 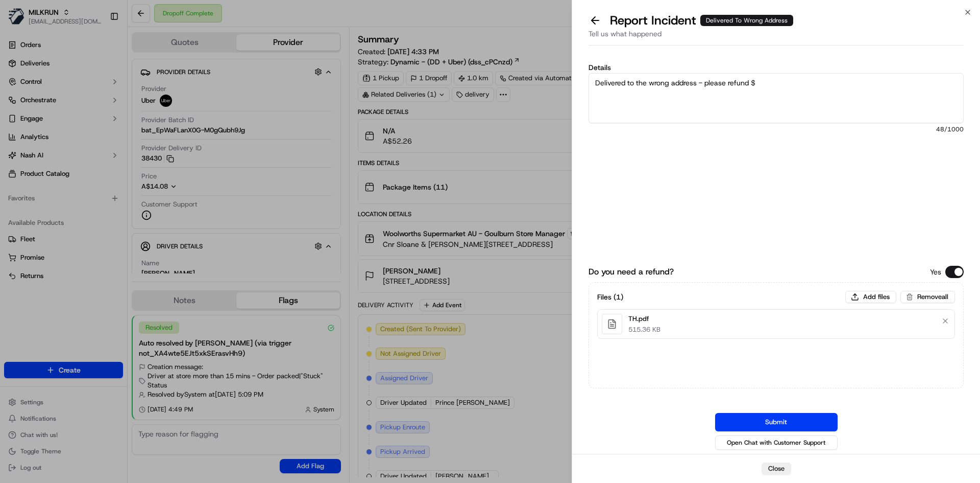 What do you see at coordinates (776, 36) in the screenshot?
I see `div: Tell us what happened` at bounding box center [776, 36].